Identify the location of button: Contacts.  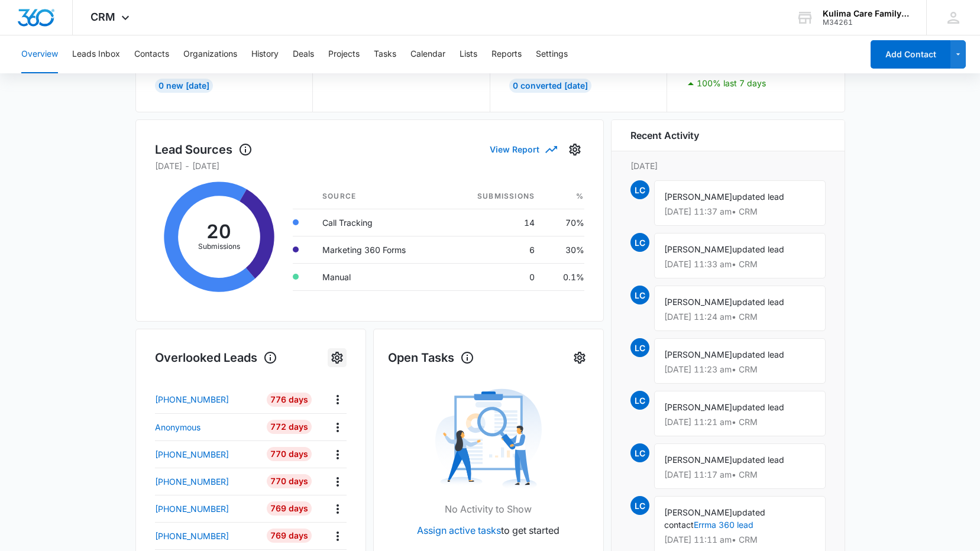
(151, 55).